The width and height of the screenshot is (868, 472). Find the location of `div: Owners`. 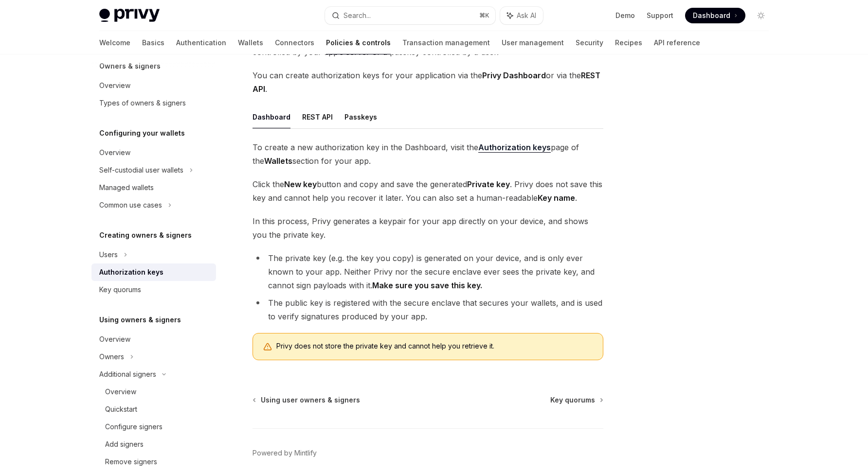

div: Owners is located at coordinates (111, 357).